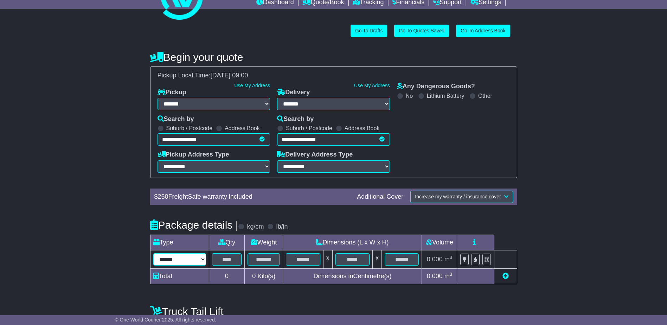 The height and width of the screenshot is (325, 667). Describe the element at coordinates (315, 155) in the screenshot. I see `label: Delivery Address Type` at that location.